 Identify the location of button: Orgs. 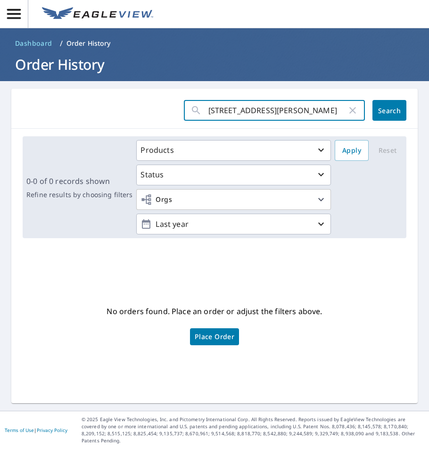
(234, 200).